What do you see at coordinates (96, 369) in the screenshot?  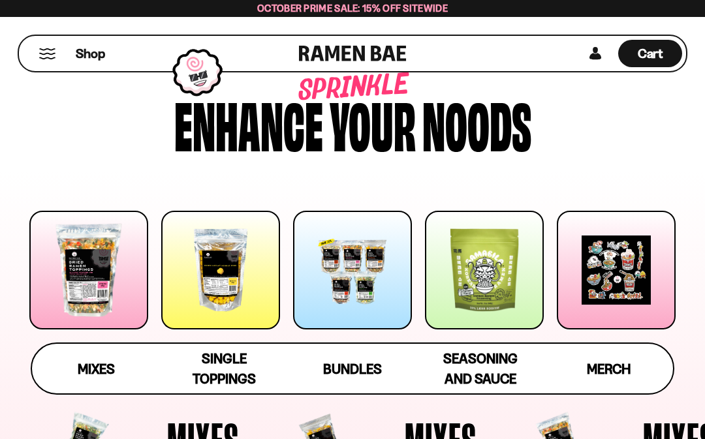 I see `a: Mixes` at bounding box center [96, 369].